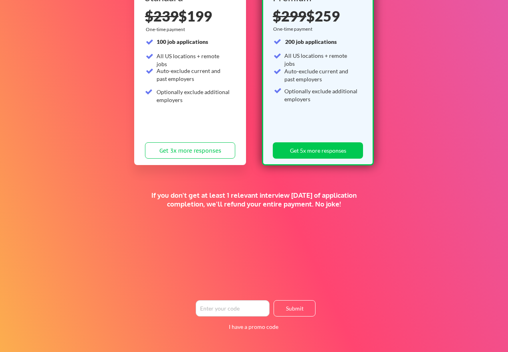 This screenshot has height=352, width=508. Describe the element at coordinates (289, 16) in the screenshot. I see `s: $299` at that location.